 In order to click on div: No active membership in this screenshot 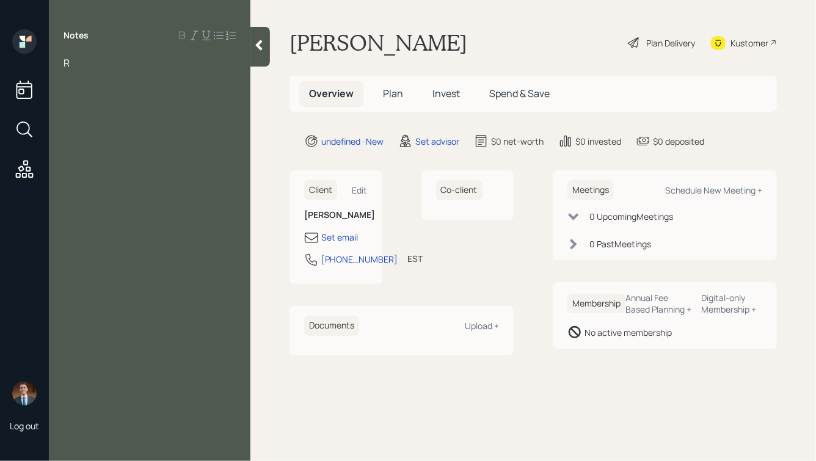, I will do `click(628, 332)`.